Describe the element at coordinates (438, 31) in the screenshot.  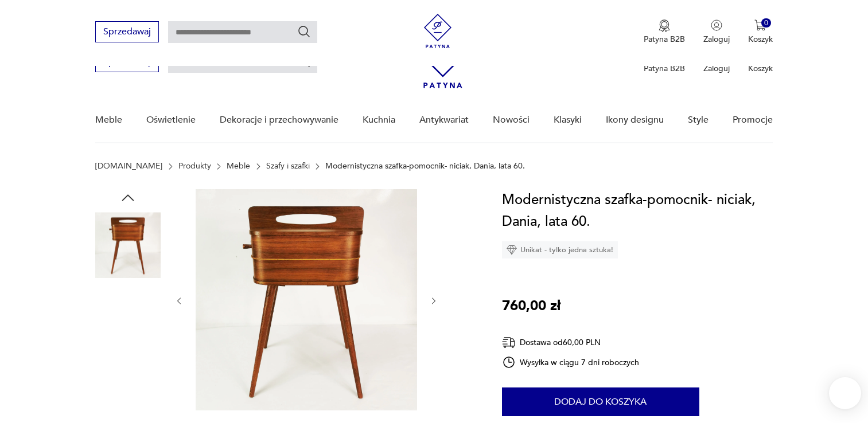
I see `img: Patyna - sklep z meblami i dekoracjami vintage` at that location.